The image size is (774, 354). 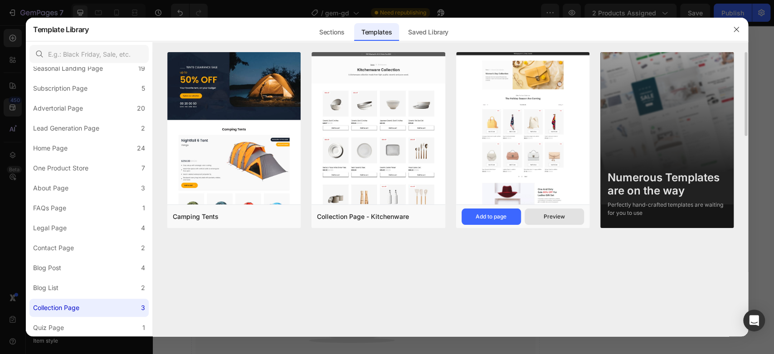 I want to click on div: Blog Post, so click(x=47, y=268).